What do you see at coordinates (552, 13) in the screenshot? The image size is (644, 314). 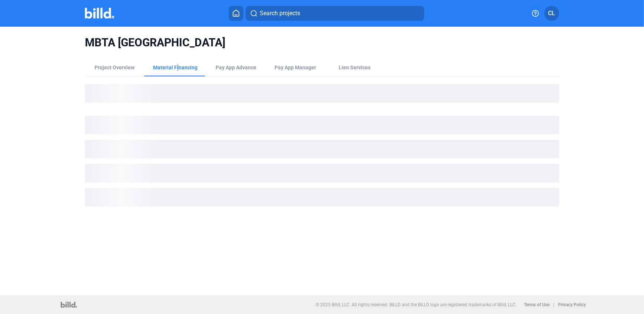 I see `button: CL` at bounding box center [552, 13].